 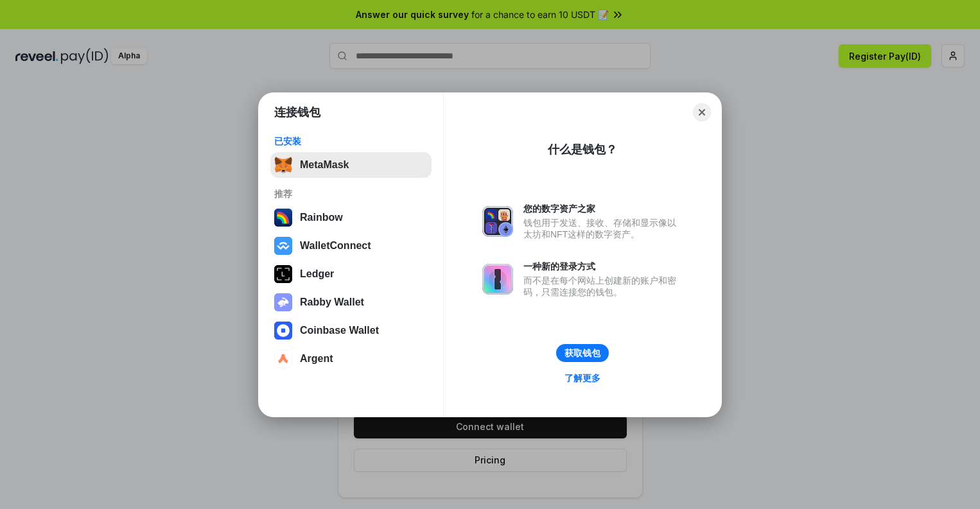 I want to click on div: 而不是在每个网站上创建新的账户和密码，只需连接您的钱包。, so click(x=603, y=286).